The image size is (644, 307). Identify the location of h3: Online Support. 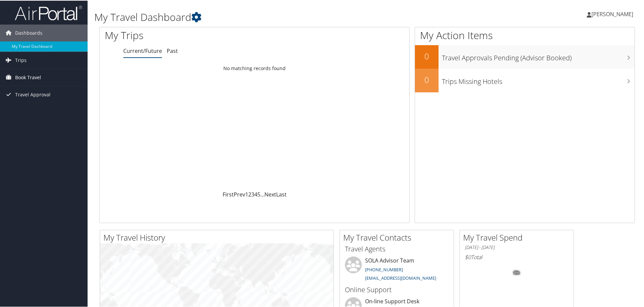
(397, 289).